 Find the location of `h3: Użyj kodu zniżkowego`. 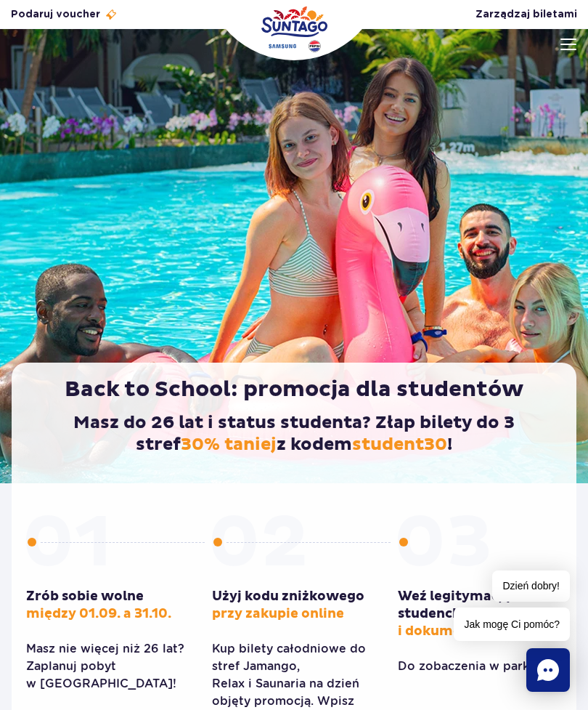

h3: Użyj kodu zniżkowego is located at coordinates (294, 605).